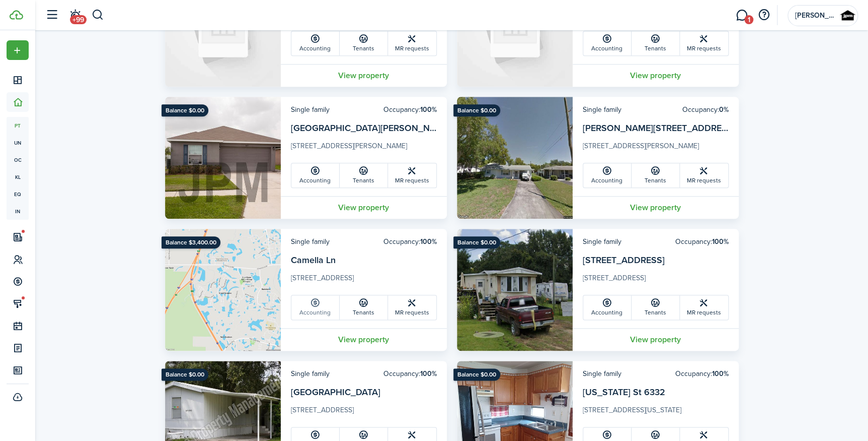  Describe the element at coordinates (97, 15) in the screenshot. I see `button: Search` at that location.